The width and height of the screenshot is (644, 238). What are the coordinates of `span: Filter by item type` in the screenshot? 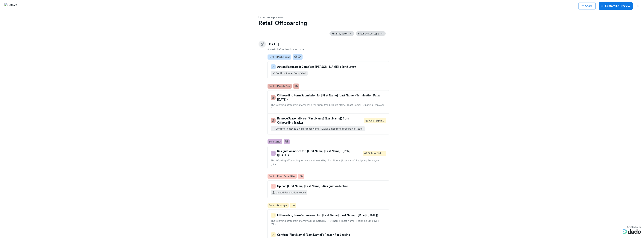 It's located at (368, 34).